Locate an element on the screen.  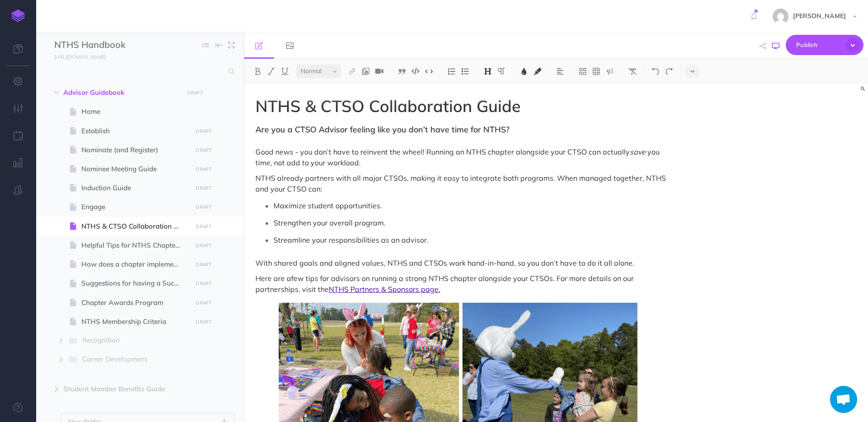
span: Streamline your responsibilities as an advisor. is located at coordinates (351, 240).